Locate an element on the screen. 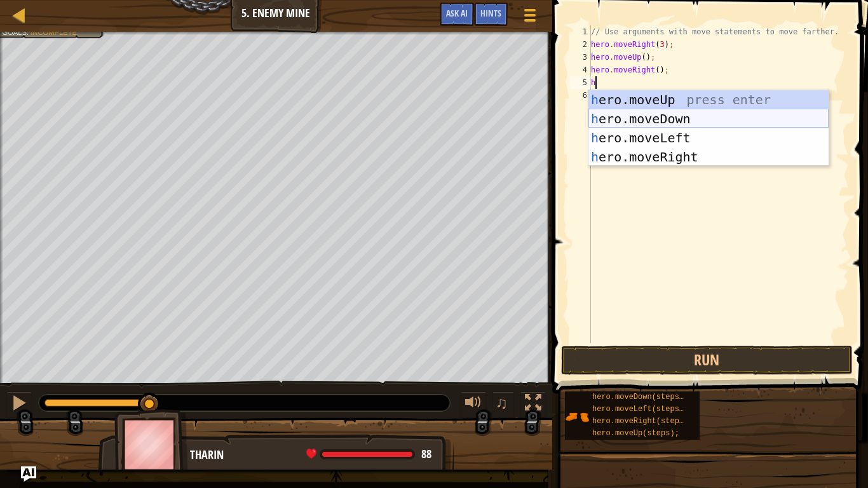 Image resolution: width=868 pixels, height=488 pixels. button: Adjust volume is located at coordinates (474, 404).